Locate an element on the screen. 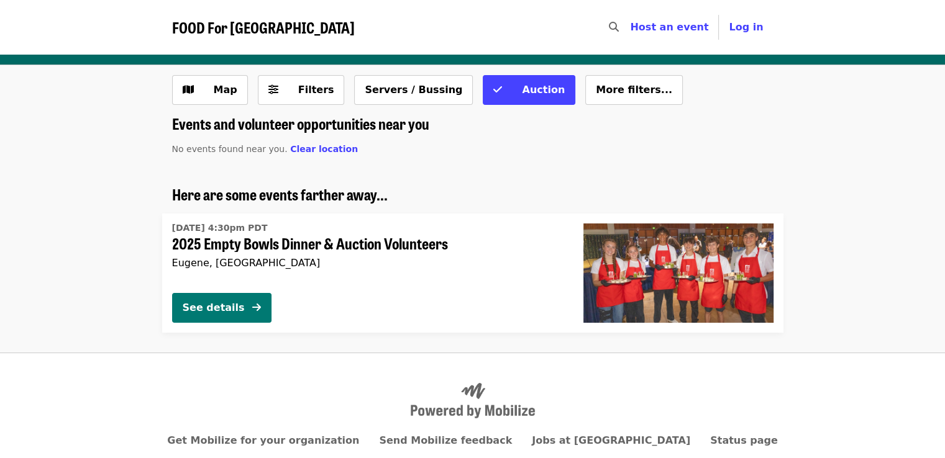 The height and width of the screenshot is (458, 945). div: See details is located at coordinates (214, 308).